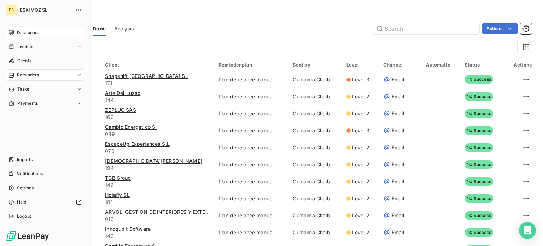  Describe the element at coordinates (157, 202) in the screenshot. I see `span: 181` at that location.